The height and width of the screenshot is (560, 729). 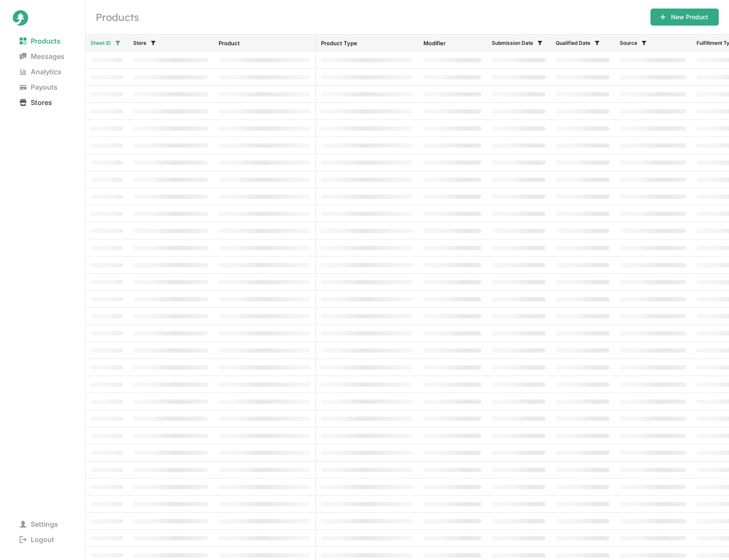 I want to click on h2: Products, so click(x=368, y=17).